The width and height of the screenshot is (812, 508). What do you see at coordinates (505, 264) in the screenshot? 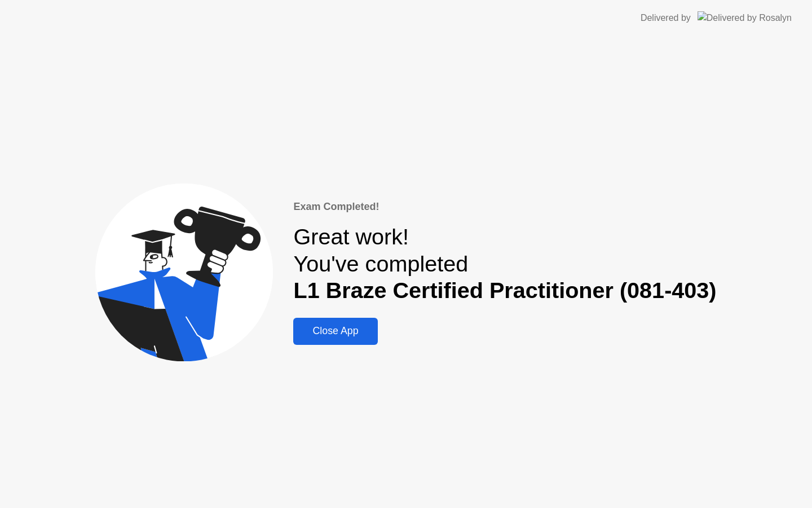
I see `div: Great work! You've completed` at bounding box center [505, 264].